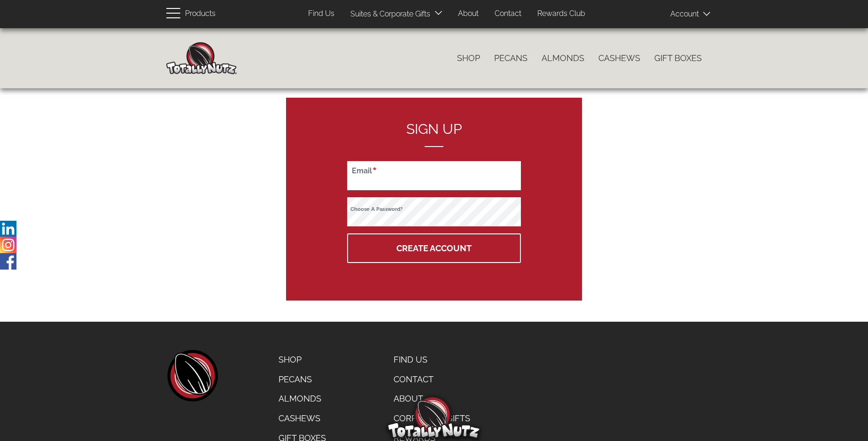 The image size is (868, 441). I want to click on a: Suites & Corporate Gifts, so click(388, 14).